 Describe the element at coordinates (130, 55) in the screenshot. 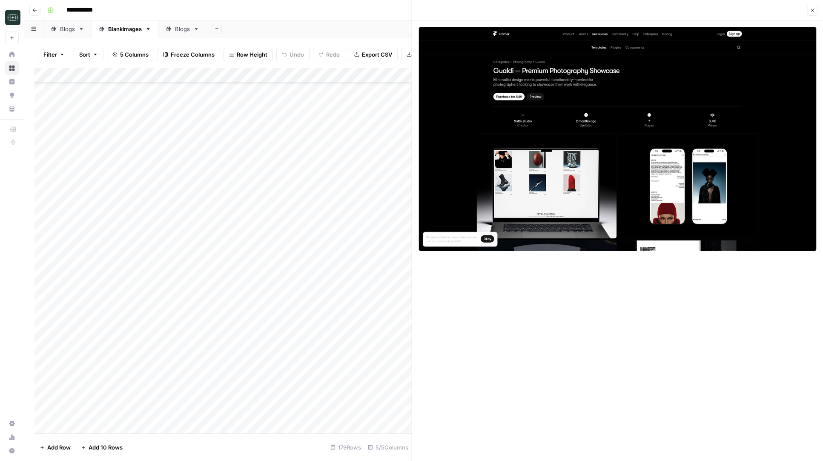

I see `button: 5 Columns` at that location.